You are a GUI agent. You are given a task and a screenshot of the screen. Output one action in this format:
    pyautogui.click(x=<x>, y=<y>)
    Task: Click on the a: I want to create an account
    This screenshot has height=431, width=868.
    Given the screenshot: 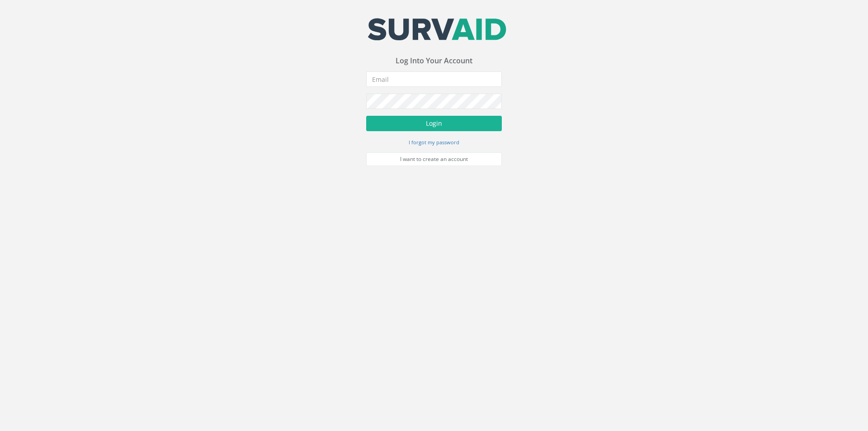 What is the action you would take?
    pyautogui.click(x=434, y=160)
    